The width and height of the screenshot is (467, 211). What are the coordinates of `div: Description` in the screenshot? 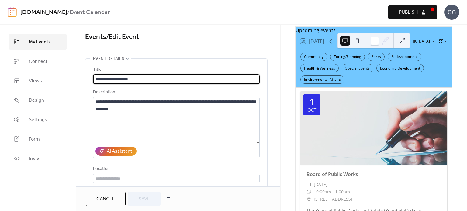 It's located at (176, 92).